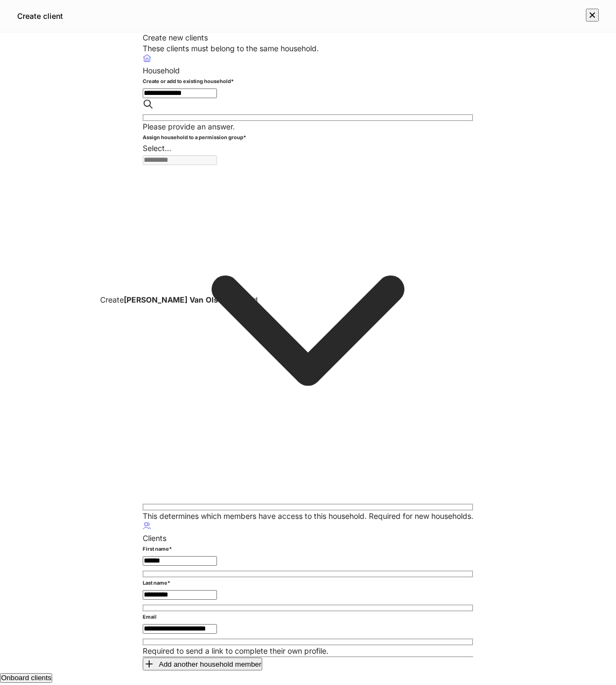  Describe the element at coordinates (308, 48) in the screenshot. I see `div: These clients must belong to the same household.` at that location.